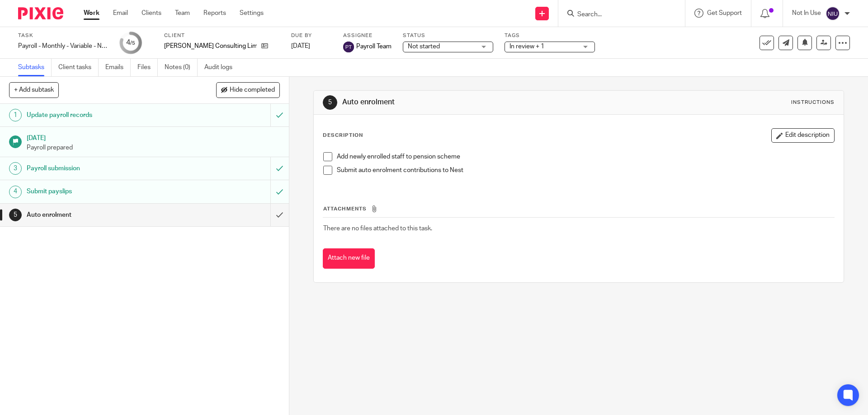  I want to click on a: Team, so click(182, 13).